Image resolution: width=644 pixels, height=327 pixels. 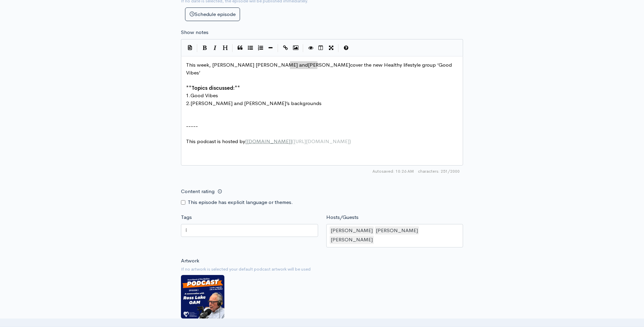 What do you see at coordinates (269, 141) in the screenshot?
I see `span: This podcast is hosted by` at bounding box center [269, 141].